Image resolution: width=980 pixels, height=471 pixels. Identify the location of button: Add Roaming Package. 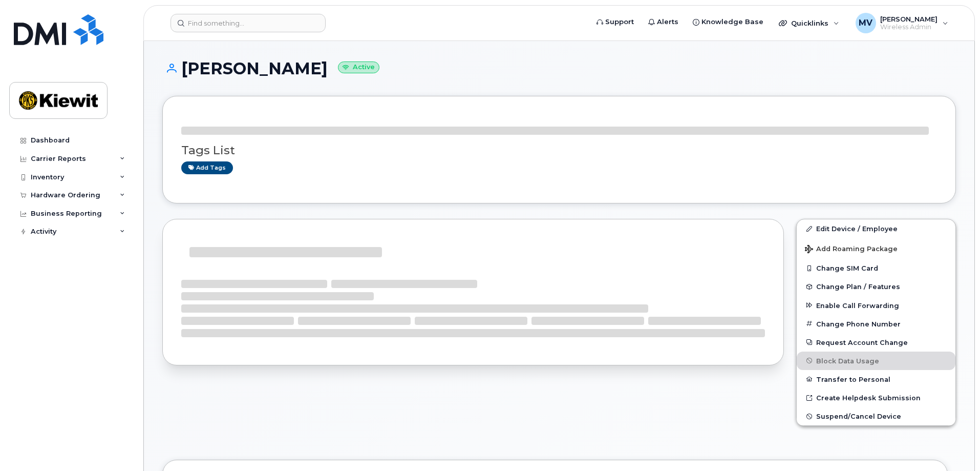
(877, 248).